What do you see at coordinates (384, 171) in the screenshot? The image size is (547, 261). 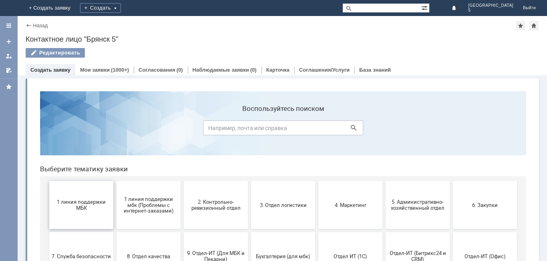 I see `button: Отдел-ИТ (Битрикс24 и CRM)` at bounding box center [384, 171].